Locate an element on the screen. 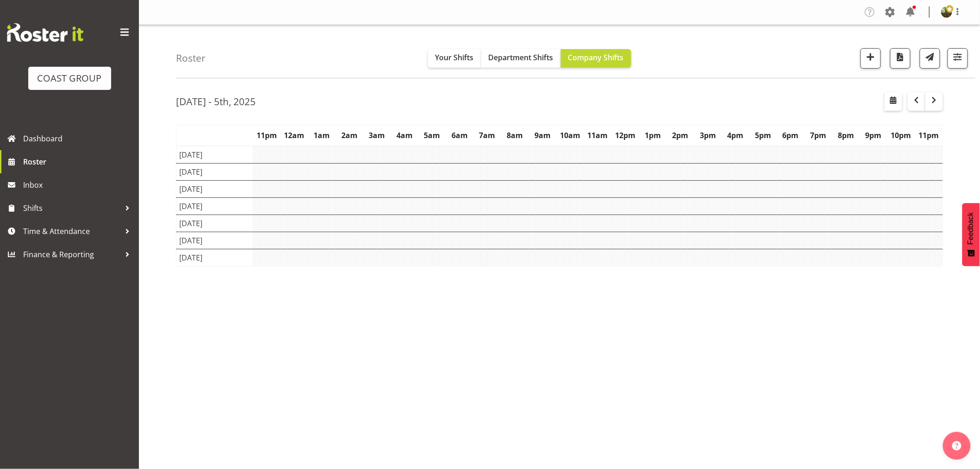 Image resolution: width=980 pixels, height=469 pixels. img: help-xxl-2.png is located at coordinates (957, 445).